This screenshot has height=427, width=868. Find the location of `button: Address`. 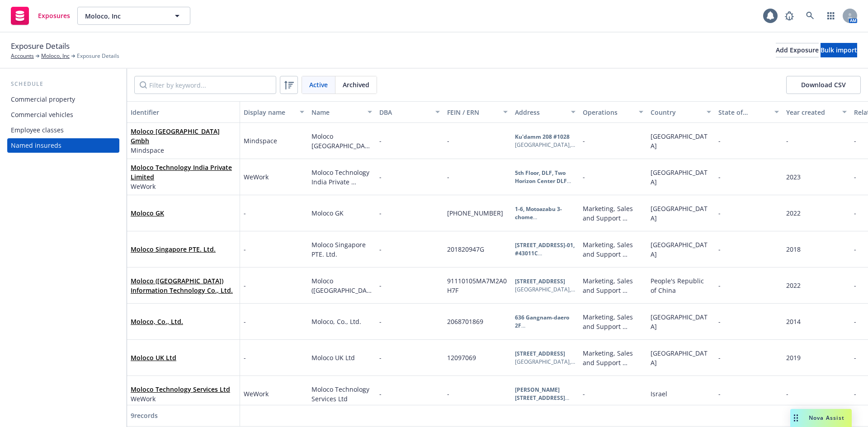

button: Address is located at coordinates (545, 112).